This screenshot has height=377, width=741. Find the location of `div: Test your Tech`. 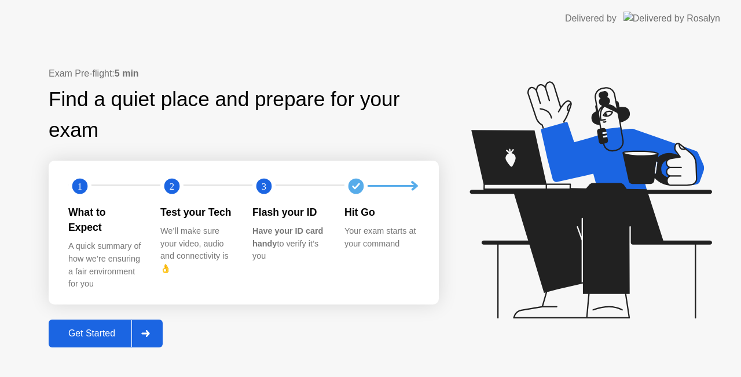

div: Test your Tech is located at coordinates (197, 212).